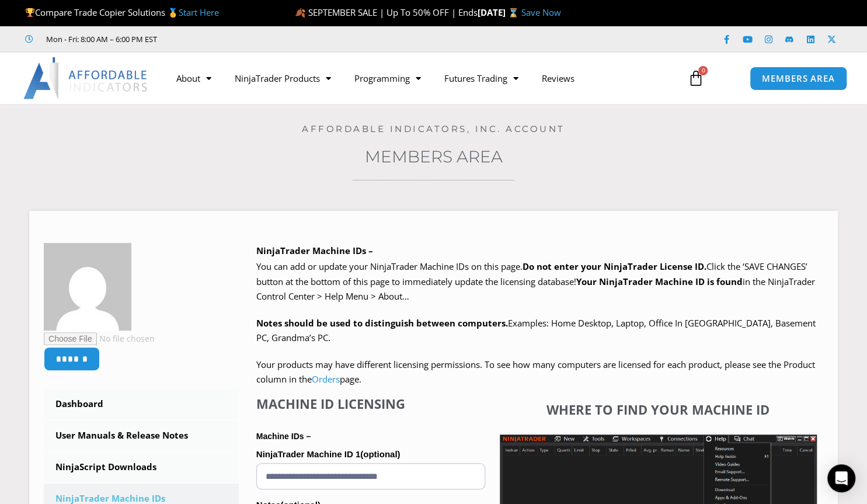 The image size is (867, 504). I want to click on a: Orders, so click(325, 379).